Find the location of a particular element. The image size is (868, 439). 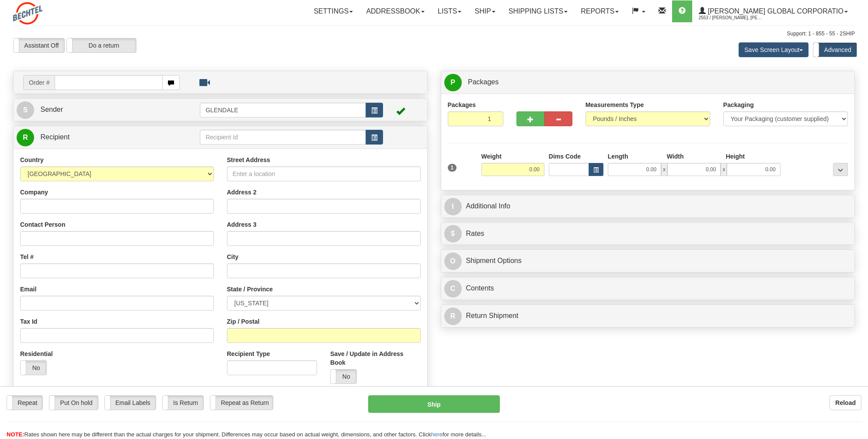

span: Sender is located at coordinates (51, 109).